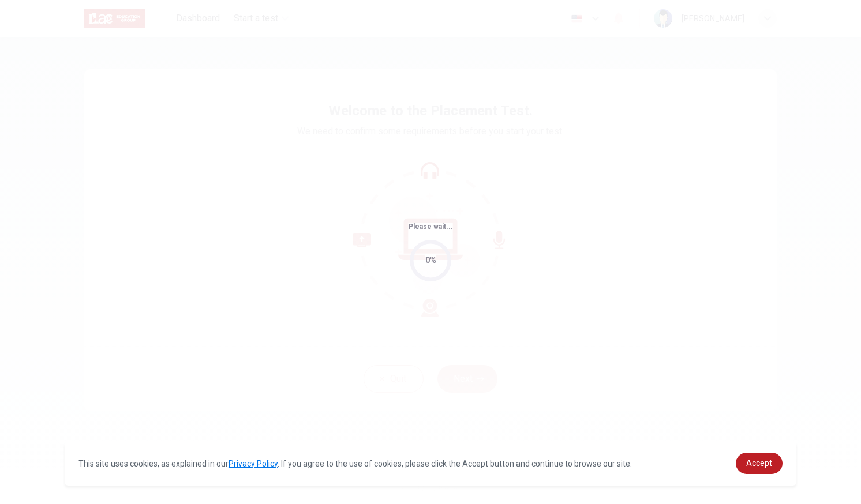 The height and width of the screenshot is (504, 861). I want to click on div: cookieconsent, so click(431, 463).